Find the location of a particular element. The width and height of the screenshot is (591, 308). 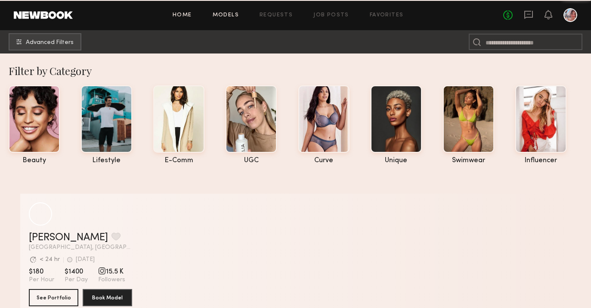

div: UGC is located at coordinates (251, 160).